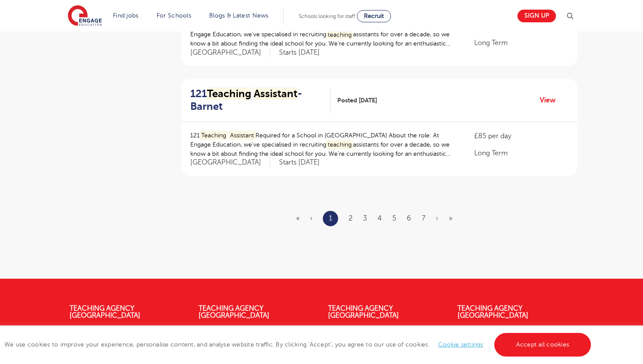 This screenshot has height=364, width=643. What do you see at coordinates (374, 16) in the screenshot?
I see `span: Recruit` at bounding box center [374, 16].